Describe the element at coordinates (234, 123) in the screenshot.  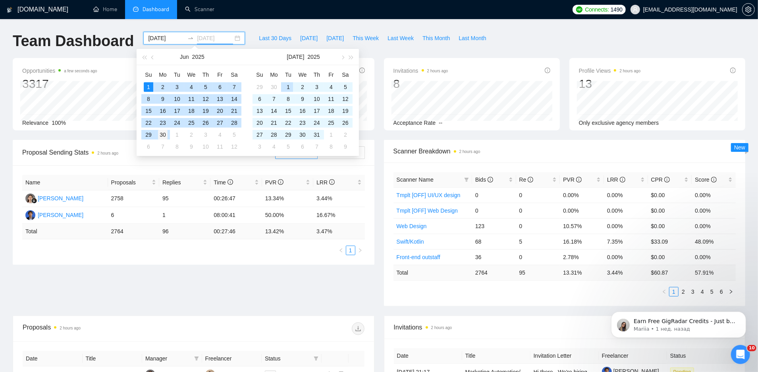
I see `td: 2025-06-28` at that location.